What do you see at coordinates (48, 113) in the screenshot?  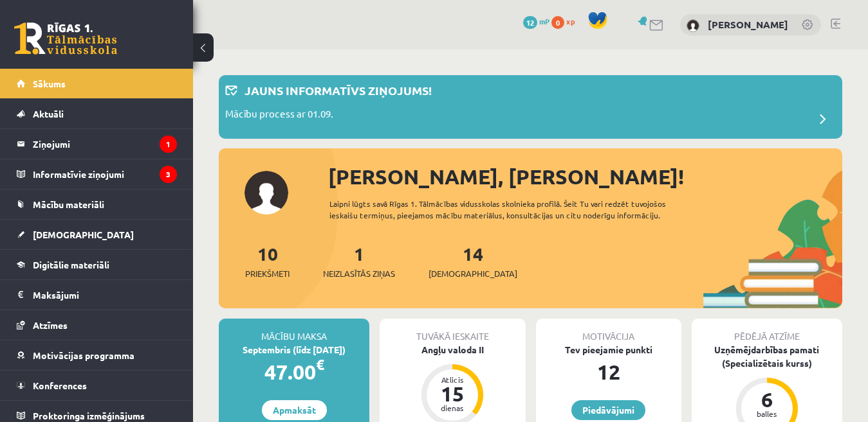 I see `span: Aktuāli` at bounding box center [48, 113].